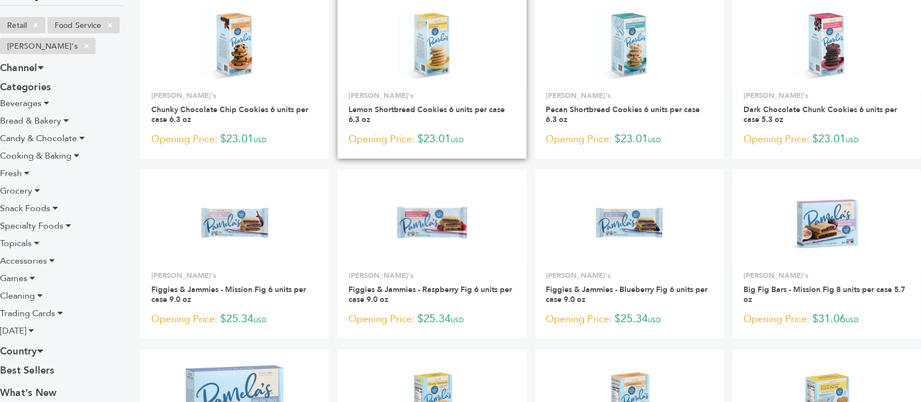 The height and width of the screenshot is (402, 921). Describe the element at coordinates (229, 114) in the screenshot. I see `a: Chunky Chocolate Chip Cookies 6 units per case 6.3 oz` at that location.